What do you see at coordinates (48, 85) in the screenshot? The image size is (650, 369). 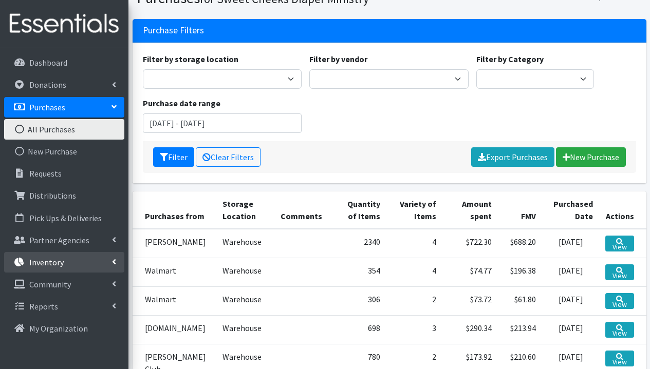 I see `p: Donations` at bounding box center [48, 85].